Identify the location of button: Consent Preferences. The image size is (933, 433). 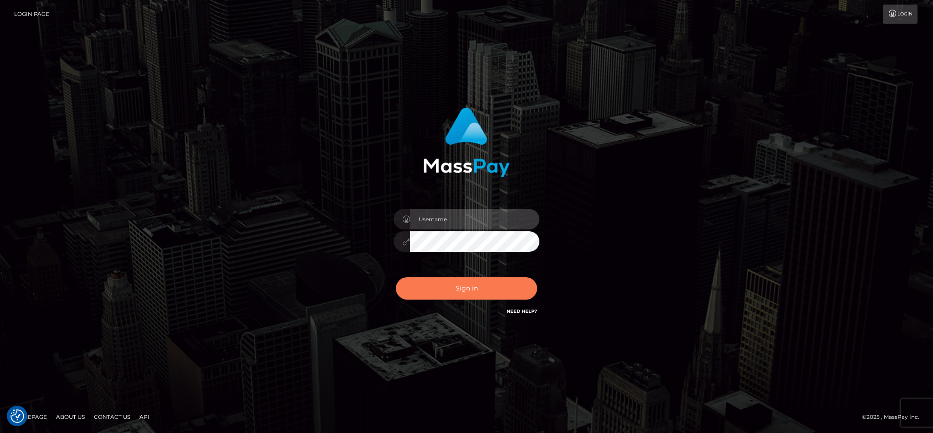
(17, 416).